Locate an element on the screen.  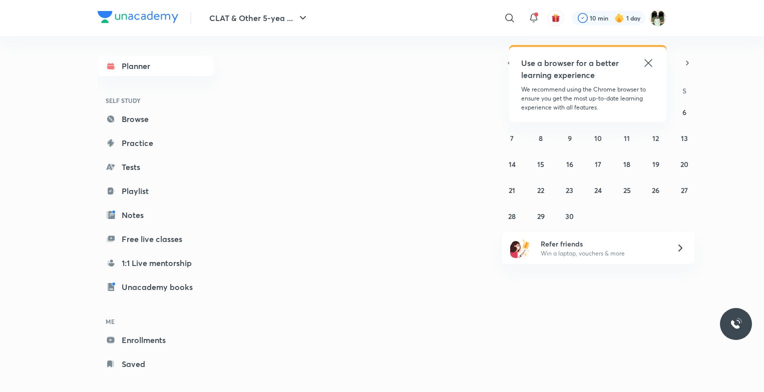
p: We recommend using the Chrome browser to ensure you get the most up-to-date learning experience w... is located at coordinates (588, 99).